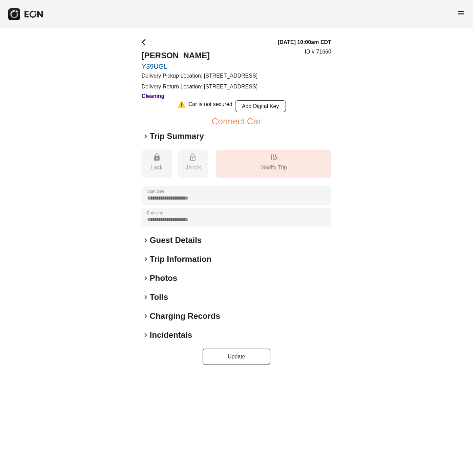 This screenshot has height=476, width=473. I want to click on p: ID # 71660, so click(318, 52).